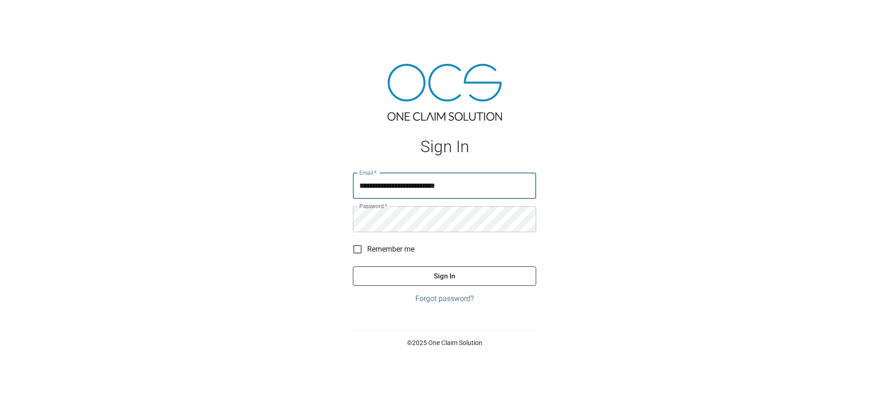  I want to click on p: © 2025 One Claim Solution, so click(444, 343).